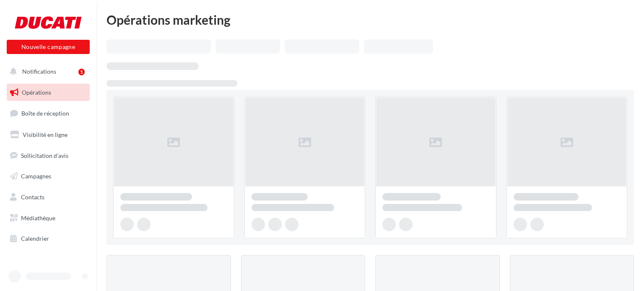  I want to click on span: Médiathèque, so click(38, 218).